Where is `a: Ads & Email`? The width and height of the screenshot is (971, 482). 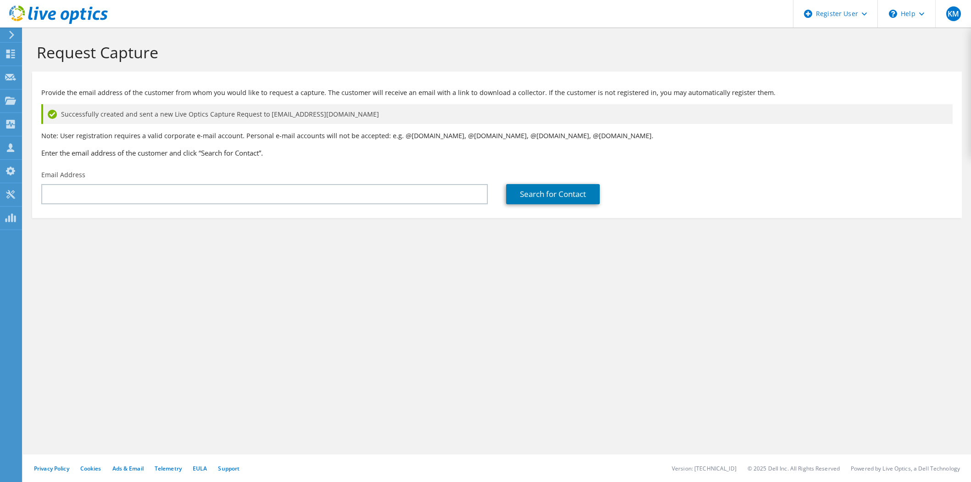
a: Ads & Email is located at coordinates (128, 468).